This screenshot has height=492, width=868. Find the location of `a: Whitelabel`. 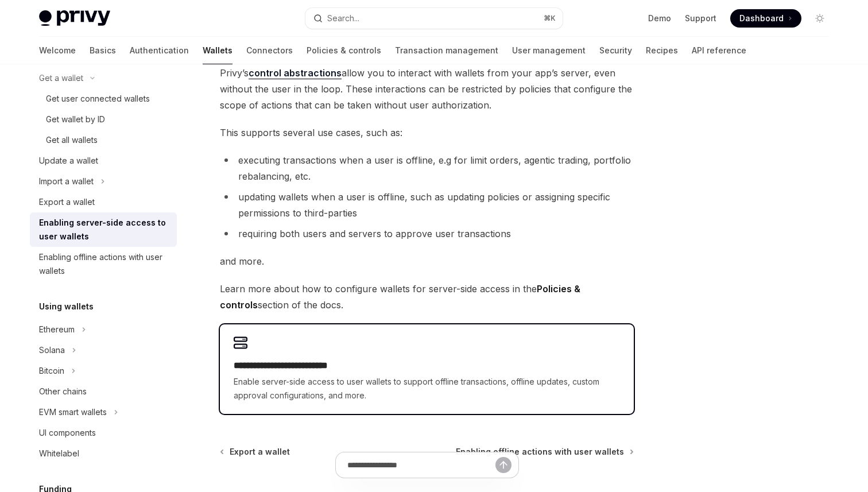

a: Whitelabel is located at coordinates (103, 453).